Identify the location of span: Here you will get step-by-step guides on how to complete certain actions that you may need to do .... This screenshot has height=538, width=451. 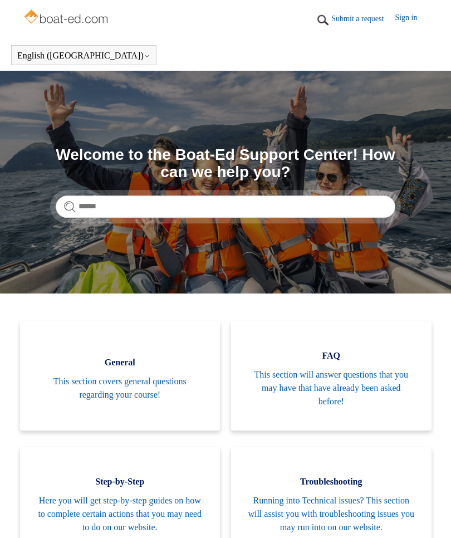
(120, 514).